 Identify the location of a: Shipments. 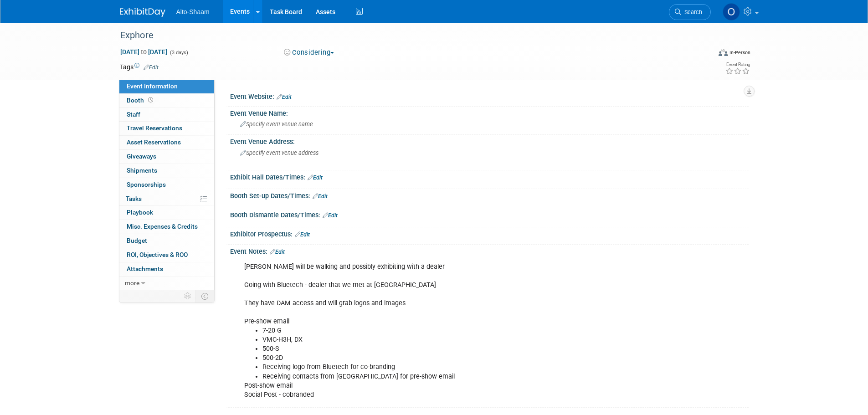
(167, 171).